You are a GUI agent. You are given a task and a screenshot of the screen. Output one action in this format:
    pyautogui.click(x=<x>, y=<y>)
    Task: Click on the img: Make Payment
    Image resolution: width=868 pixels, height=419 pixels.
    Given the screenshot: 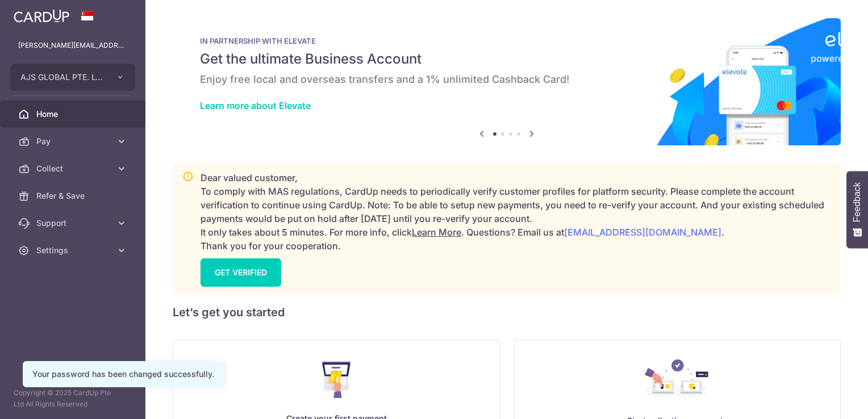 What is the action you would take?
    pyautogui.click(x=336, y=380)
    